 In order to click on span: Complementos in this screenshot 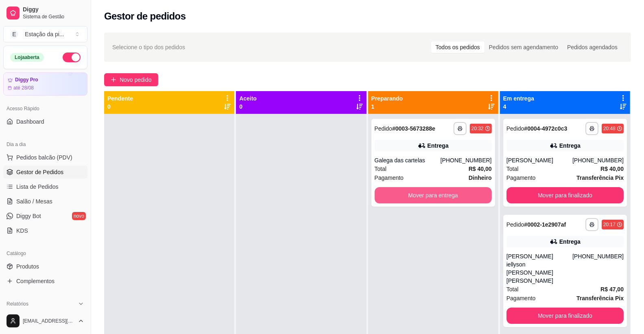, I will do `click(35, 281)`.